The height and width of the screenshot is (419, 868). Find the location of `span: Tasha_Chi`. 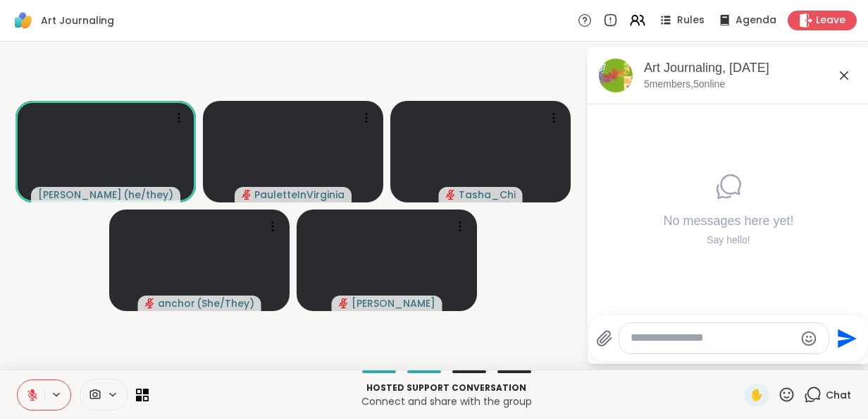

span: Tasha_Chi is located at coordinates (487, 195).